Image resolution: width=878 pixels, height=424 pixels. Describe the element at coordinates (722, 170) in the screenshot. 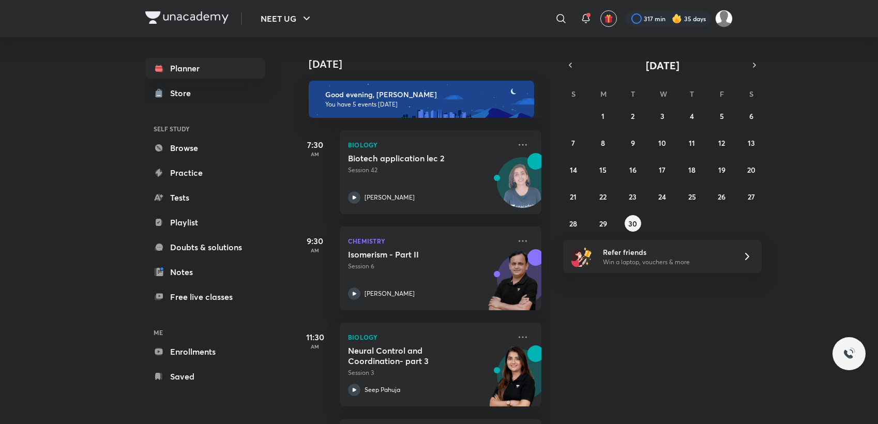

I see `abbr: September 19, 2025` at that location.